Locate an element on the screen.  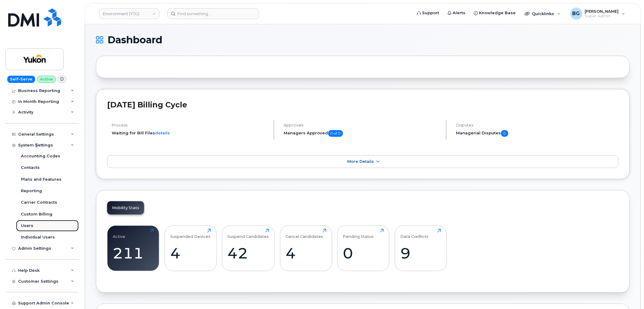
span: 0 of 0 is located at coordinates (336, 133).